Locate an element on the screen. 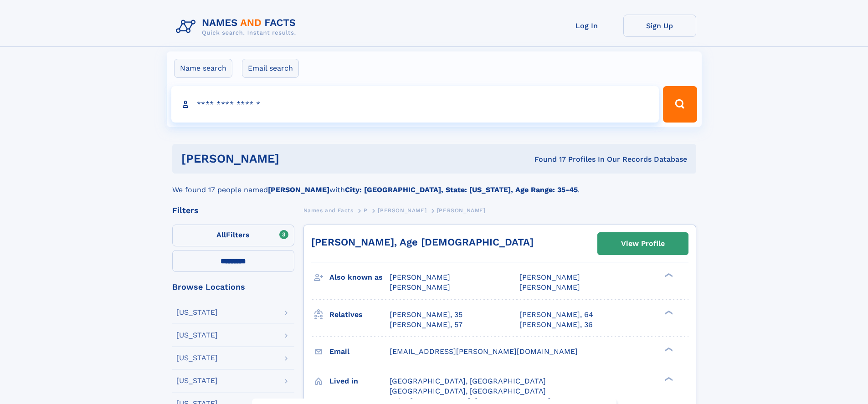 The width and height of the screenshot is (868, 404). span: All is located at coordinates (221, 234).